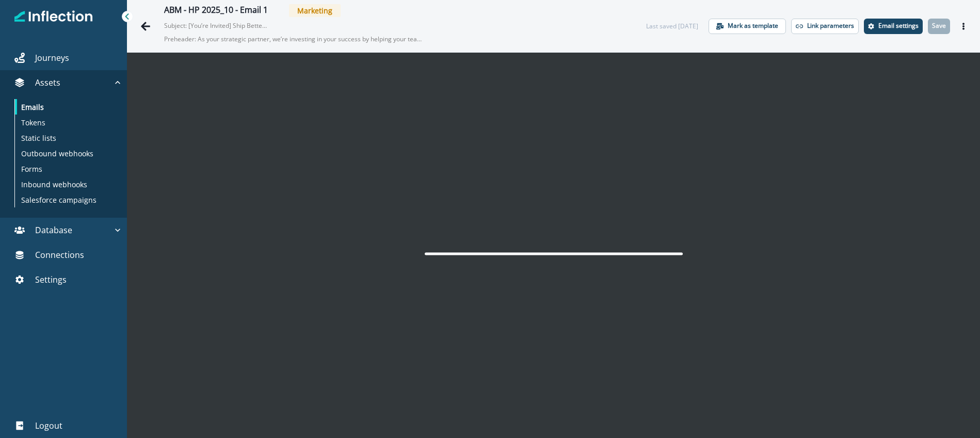  What do you see at coordinates (216, 24) in the screenshot?
I see `p: Subject: [You’re Invited] Ship Better APIs Faster: Join HP + Postman API Innovation Hour - Virtual` at bounding box center [216, 24].